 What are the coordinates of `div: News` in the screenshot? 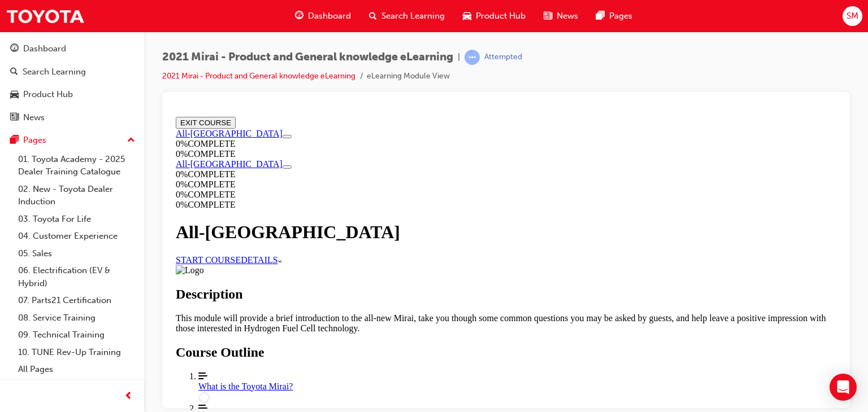 It's located at (34, 118).